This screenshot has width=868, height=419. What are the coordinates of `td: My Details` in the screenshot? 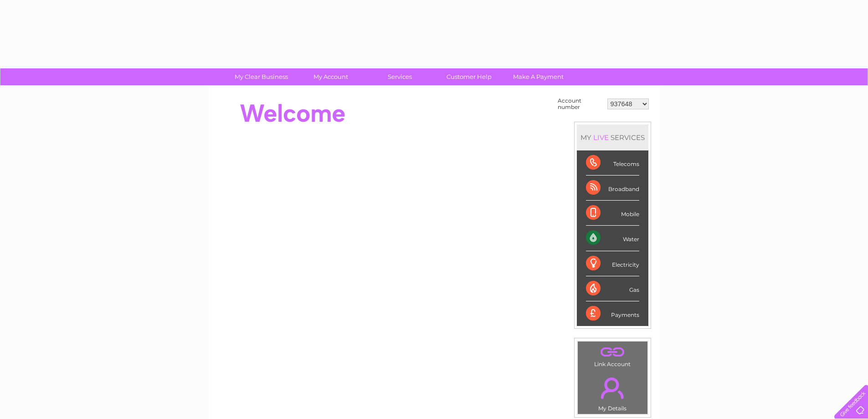 It's located at (612, 392).